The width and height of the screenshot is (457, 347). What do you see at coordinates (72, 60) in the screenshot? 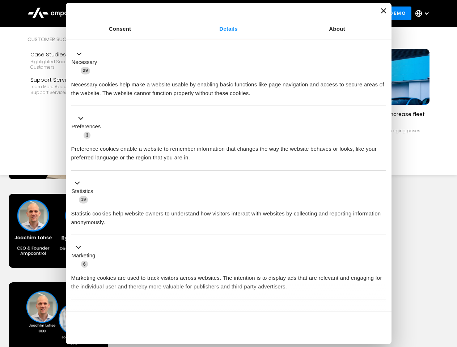
I see `a: Case StudiesHighlighted success stories From Our Customers` at bounding box center [72, 60].